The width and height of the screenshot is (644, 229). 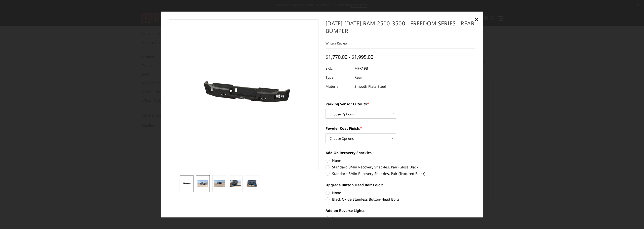 I want to click on a: Write a Review, so click(x=337, y=43).